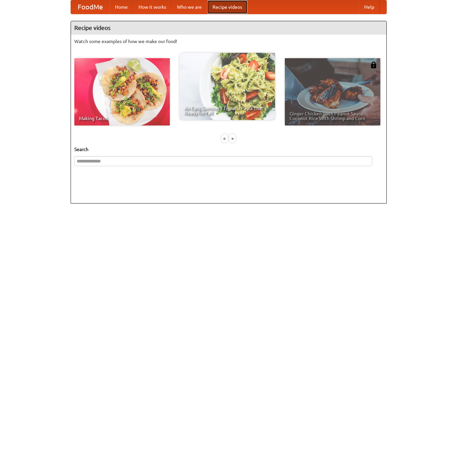 The height and width of the screenshot is (476, 457). I want to click on a: Recipe videos, so click(227, 7).